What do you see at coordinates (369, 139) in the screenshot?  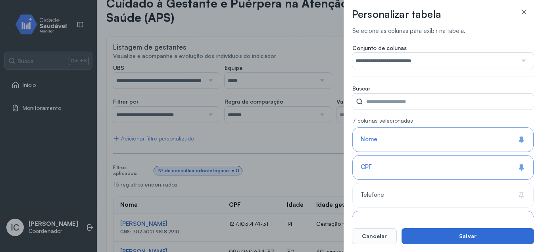 I see `span: Nome` at bounding box center [369, 139].